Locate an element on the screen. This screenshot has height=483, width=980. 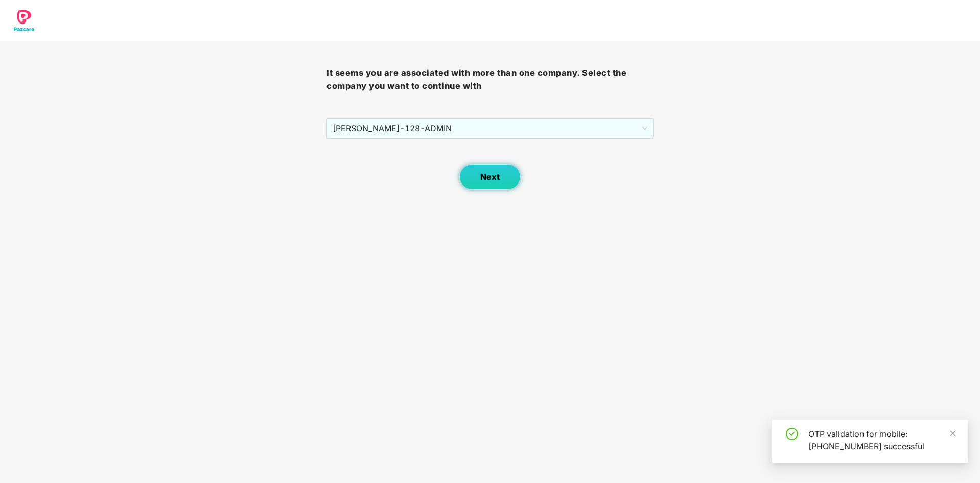
h3: It seems you are associated with more than one company. Select the company you want to continue with is located at coordinates (489, 79).